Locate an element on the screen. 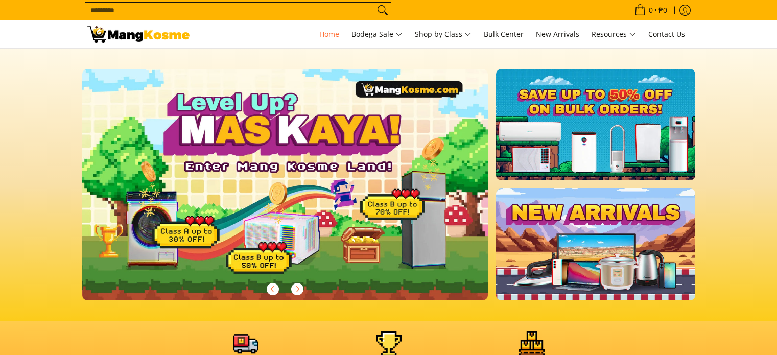 The image size is (777, 355). span: Contact Us is located at coordinates (667, 34).